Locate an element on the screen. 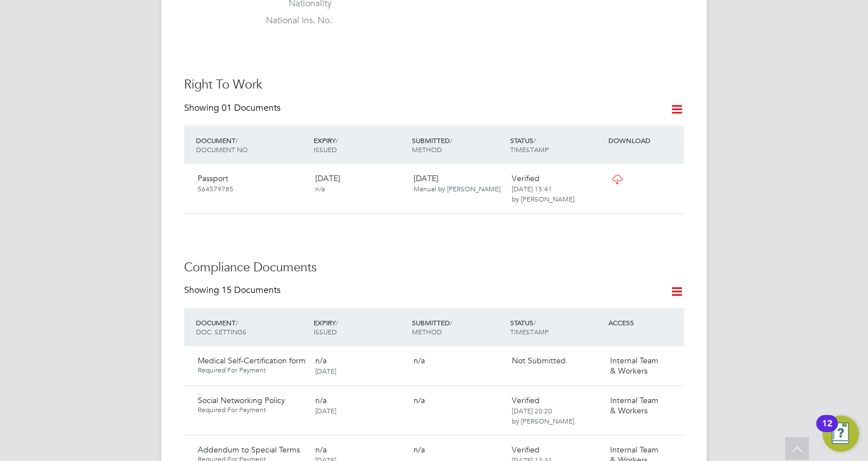  span: 01 Documents is located at coordinates (251, 108).